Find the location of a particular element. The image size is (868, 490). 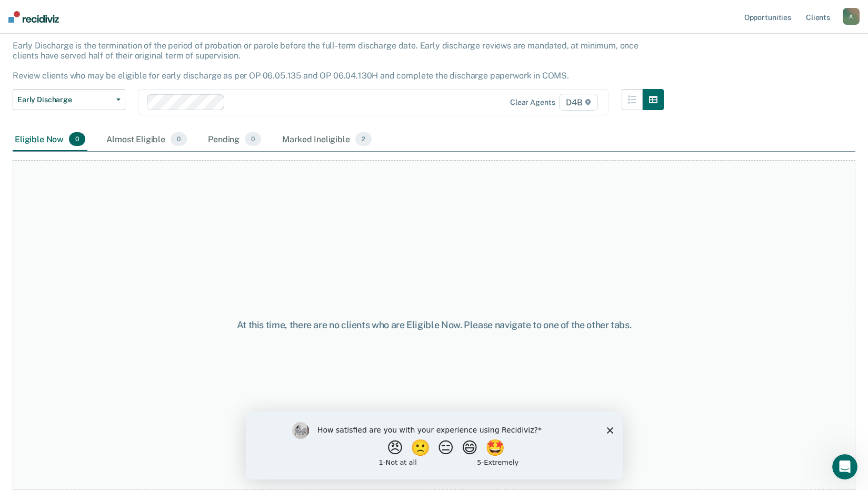

div: 1 - Not at all is located at coordinates (121, 50).